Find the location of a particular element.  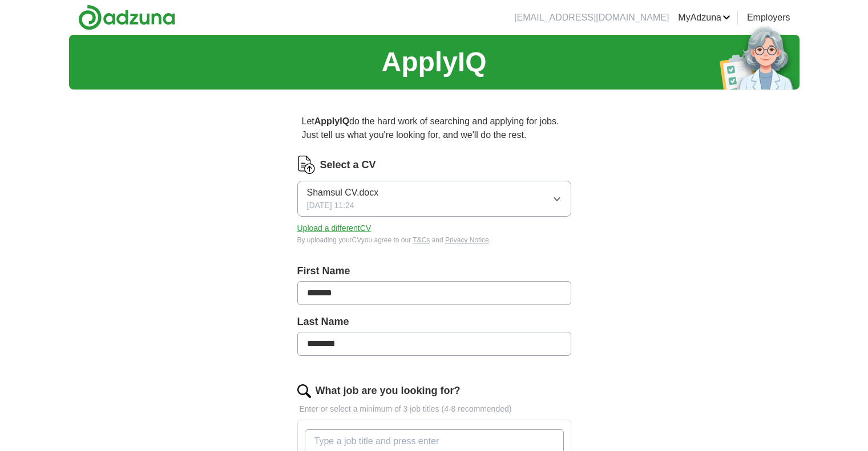

p: Enter or select a minimum of 3 job titles (4-8 recommended) is located at coordinates (434, 409).